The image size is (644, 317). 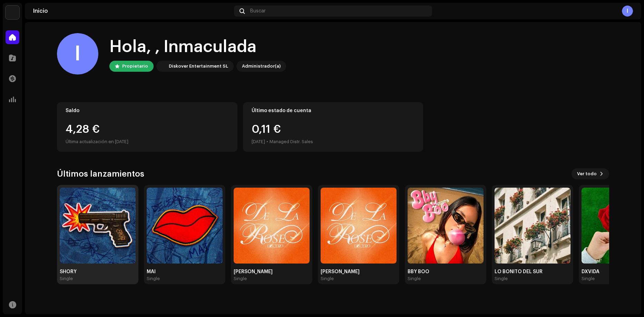 I want to click on img: 81c971db-05b2-4204-bfb4-fd51c7570f60, so click(x=272, y=226).